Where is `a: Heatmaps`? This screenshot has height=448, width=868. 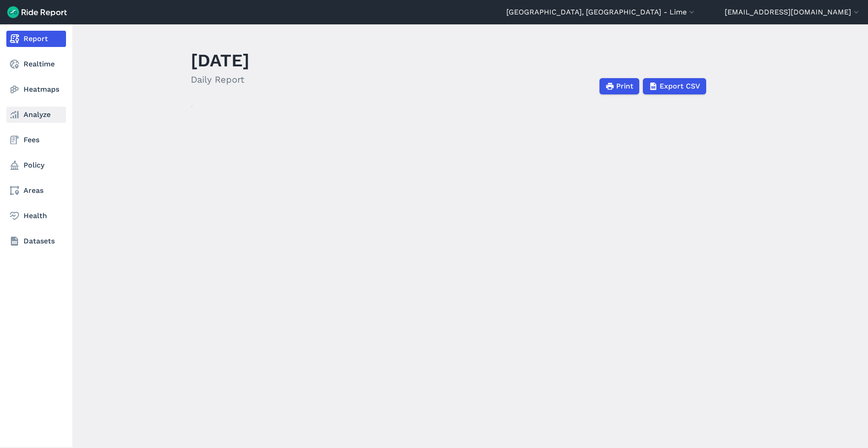 a: Heatmaps is located at coordinates (36, 89).